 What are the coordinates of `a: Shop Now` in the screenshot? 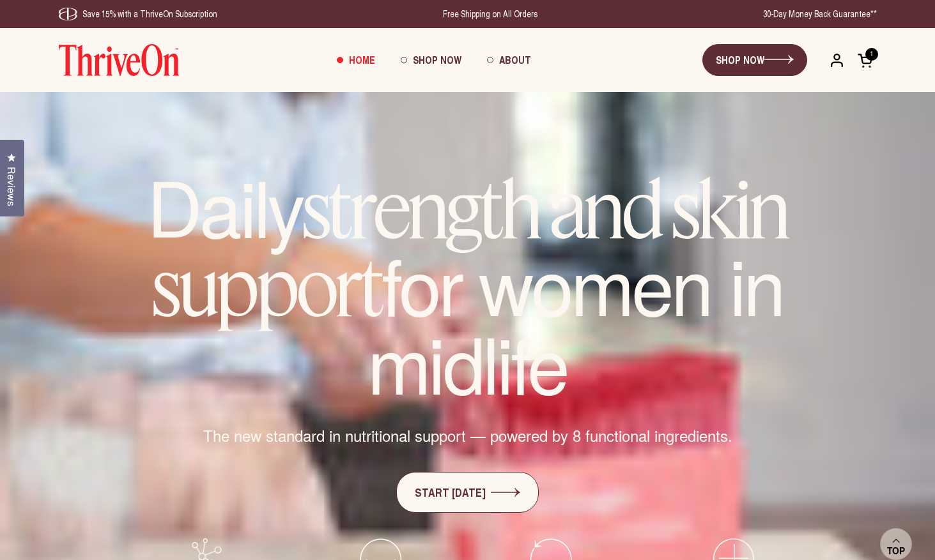 It's located at (430, 60).